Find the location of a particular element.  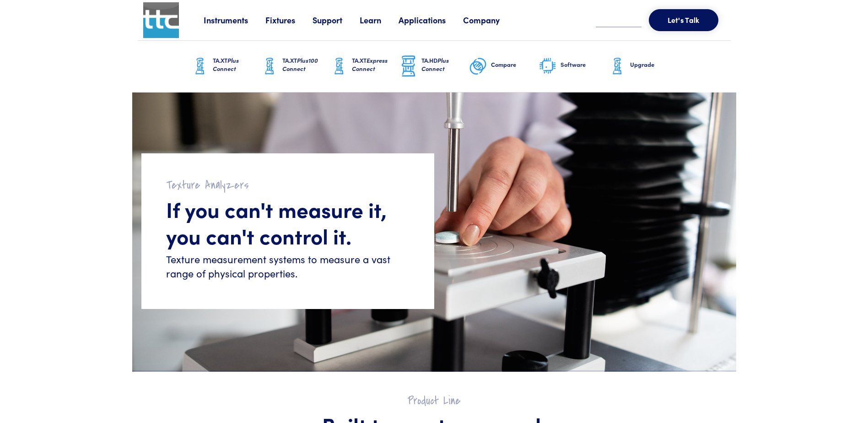

h1: If you can't measure it, you can't control it. is located at coordinates (288, 222).